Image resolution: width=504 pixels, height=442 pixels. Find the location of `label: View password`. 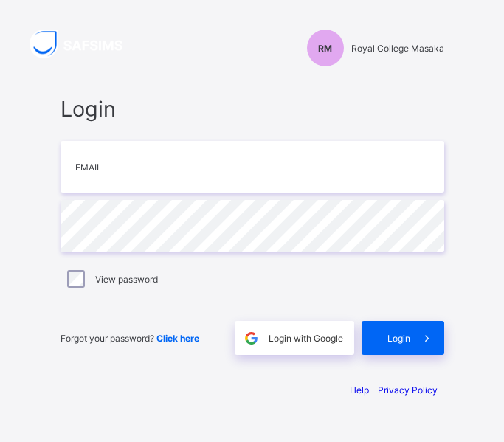

label: View password is located at coordinates (126, 279).